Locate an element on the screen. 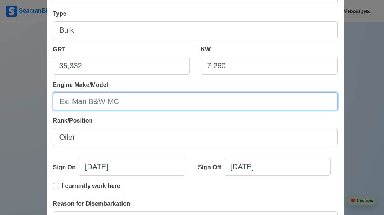 This screenshot has width=384, height=215. input: 8000 is located at coordinates (269, 66).